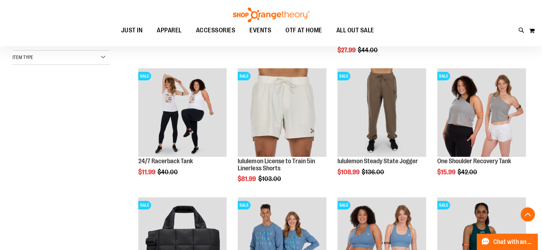  What do you see at coordinates (474, 161) in the screenshot?
I see `a: One Shoulder Recovery Tank` at bounding box center [474, 161].